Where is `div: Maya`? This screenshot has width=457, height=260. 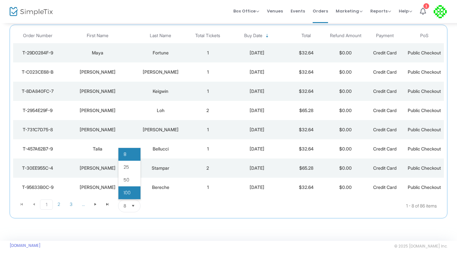
div: Maya is located at coordinates (98, 53).